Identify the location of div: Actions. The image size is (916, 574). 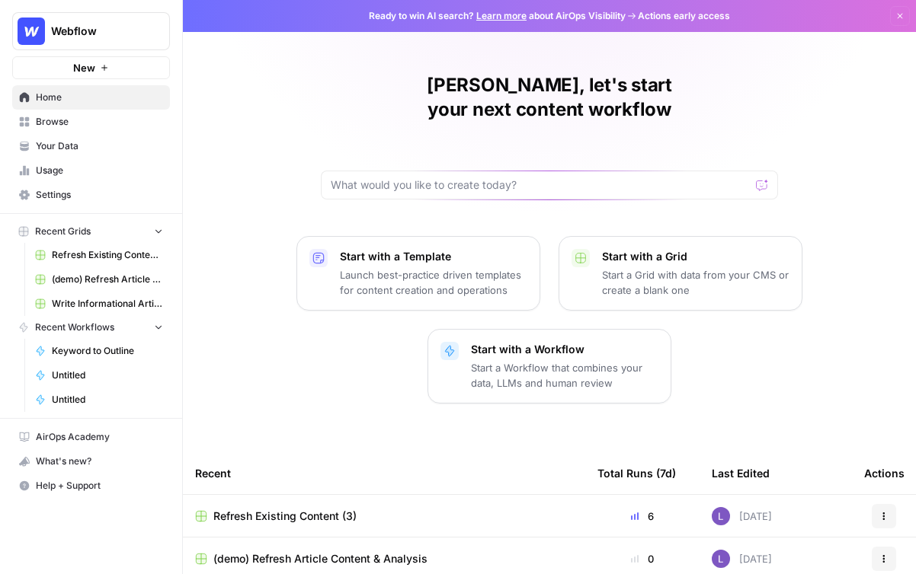
(884, 473).